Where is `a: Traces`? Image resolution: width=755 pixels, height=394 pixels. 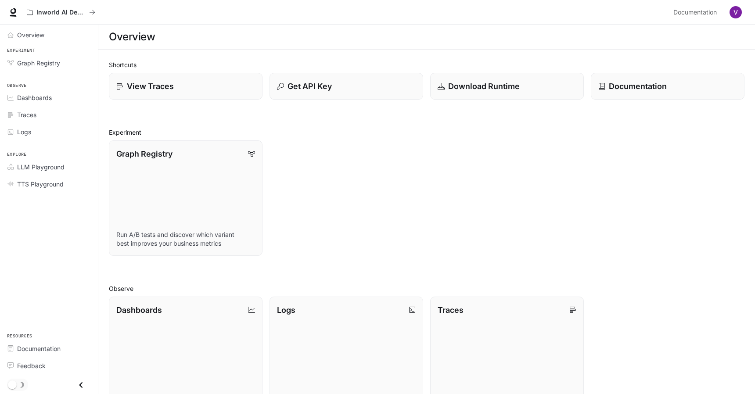
a: Traces is located at coordinates (49, 115).